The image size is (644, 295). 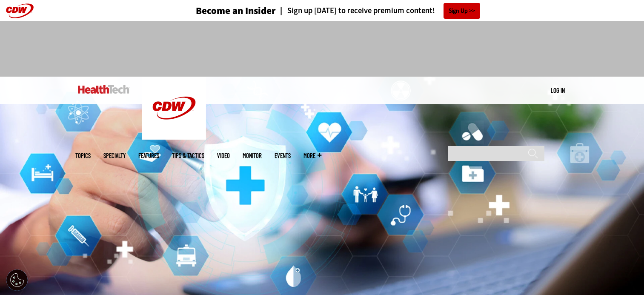 I want to click on a: Tips & Tactics, so click(x=188, y=155).